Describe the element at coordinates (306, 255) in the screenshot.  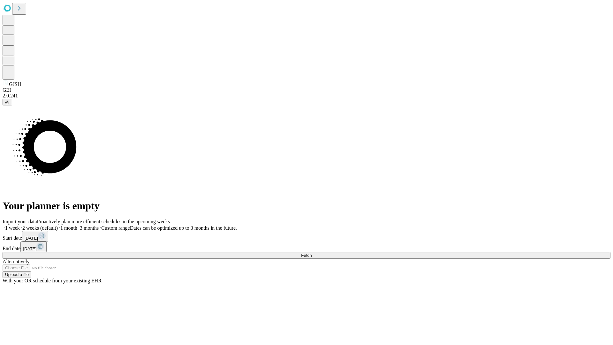
I see `span: Fetch` at that location.